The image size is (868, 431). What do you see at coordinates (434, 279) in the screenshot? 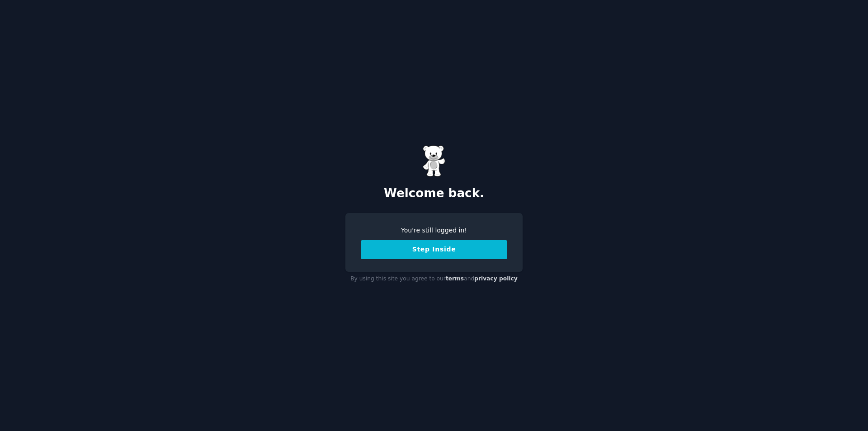
I see `div: By using this site you agree to our and` at bounding box center [434, 279].